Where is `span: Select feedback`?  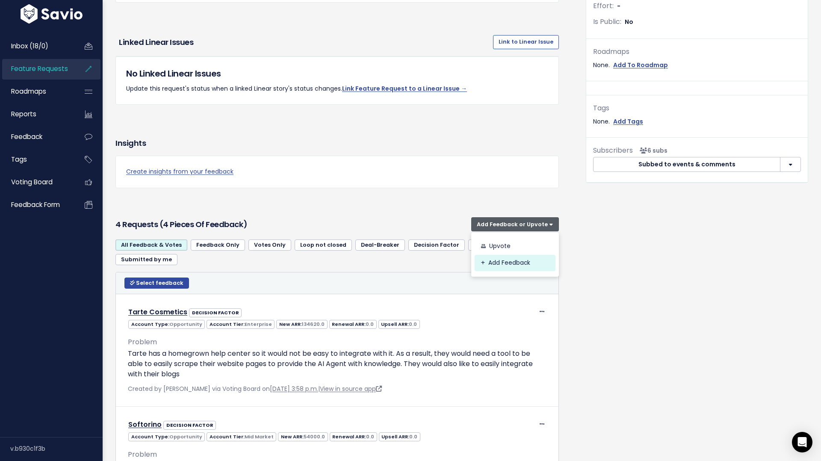
span: Select feedback is located at coordinates (159, 283).